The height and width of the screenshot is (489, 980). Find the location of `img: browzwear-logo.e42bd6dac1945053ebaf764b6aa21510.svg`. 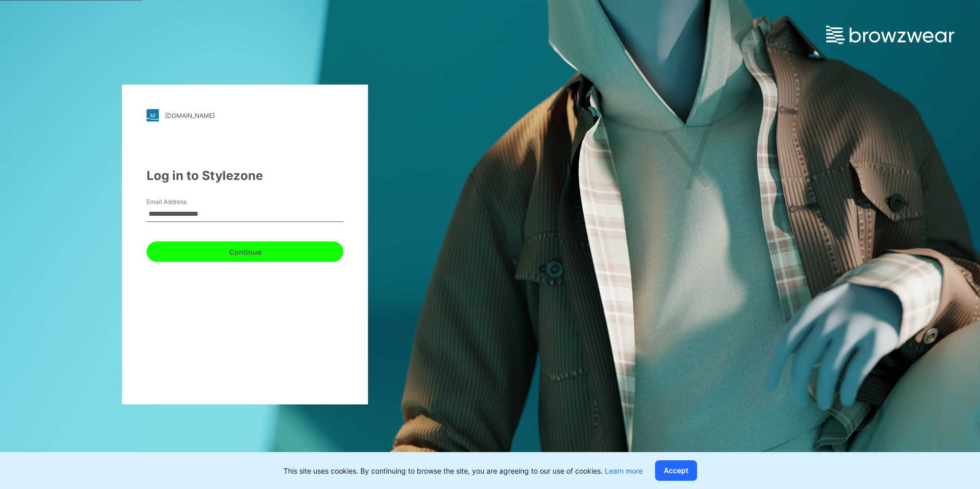

img: browzwear-logo.e42bd6dac1945053ebaf764b6aa21510.svg is located at coordinates (890, 35).